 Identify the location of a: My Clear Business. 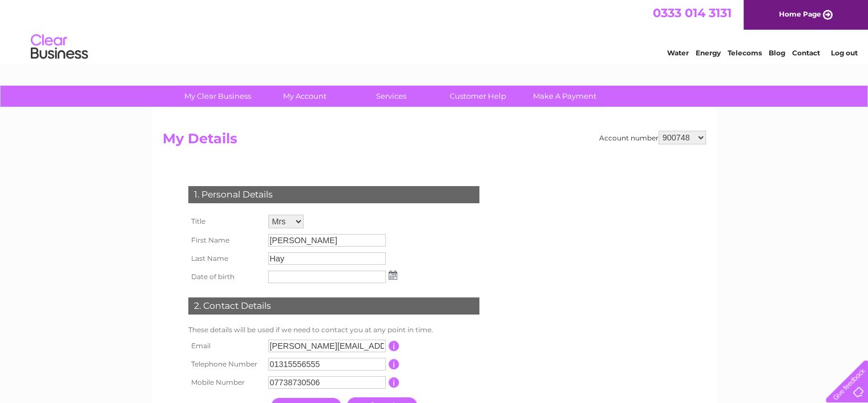
(217, 96).